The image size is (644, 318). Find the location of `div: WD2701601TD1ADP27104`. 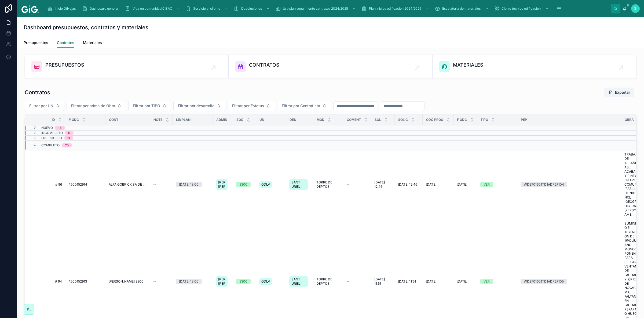

div: WD2701601TD1ADP27104 is located at coordinates (544, 184).